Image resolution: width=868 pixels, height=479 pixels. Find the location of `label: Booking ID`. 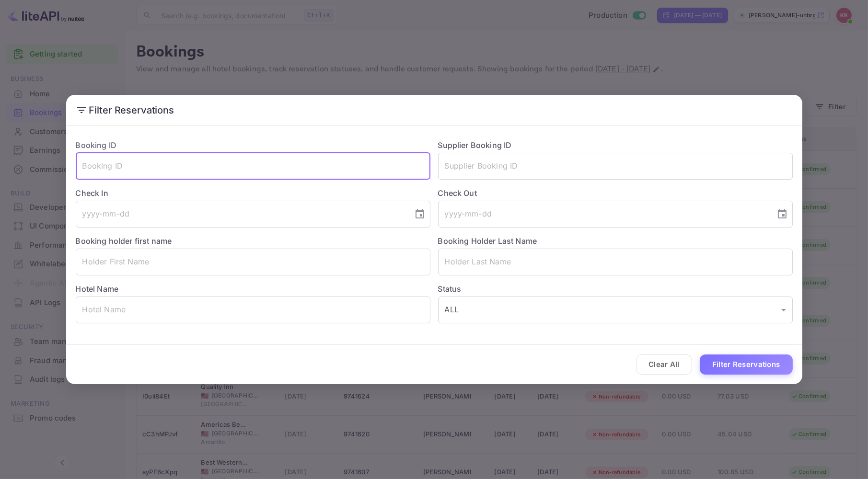

label: Booking ID is located at coordinates (96, 145).